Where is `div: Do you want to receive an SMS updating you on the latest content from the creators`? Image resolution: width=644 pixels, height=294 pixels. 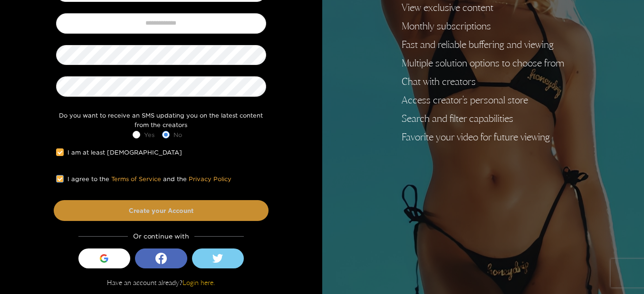
div: Do you want to receive an SMS updating you on the latest content from the creators is located at coordinates (161, 120).